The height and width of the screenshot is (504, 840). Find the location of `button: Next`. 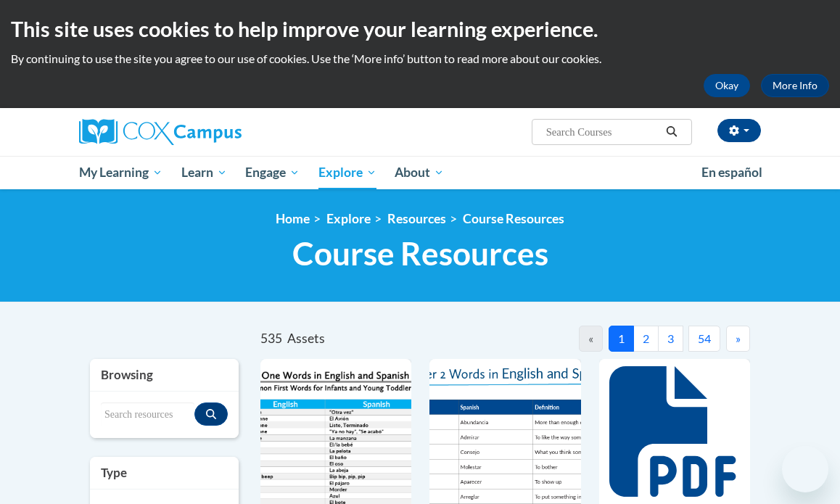

button: Next is located at coordinates (738, 339).